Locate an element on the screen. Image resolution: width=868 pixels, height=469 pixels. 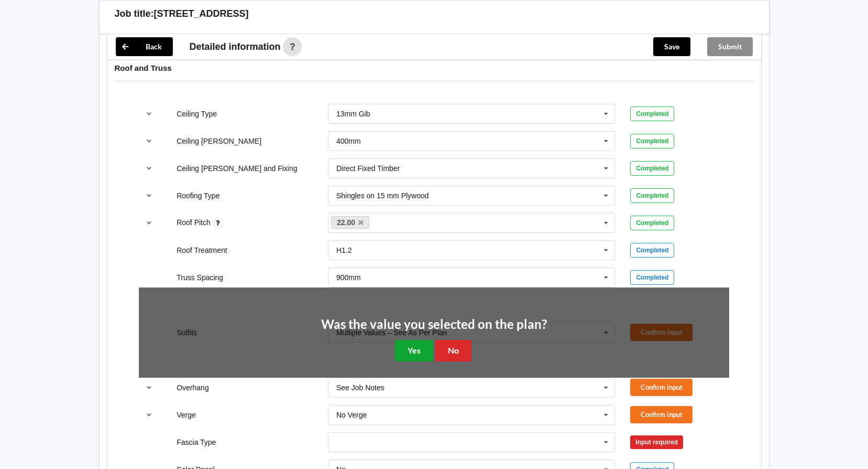
label: Truss Spacing is located at coordinates (199, 277).